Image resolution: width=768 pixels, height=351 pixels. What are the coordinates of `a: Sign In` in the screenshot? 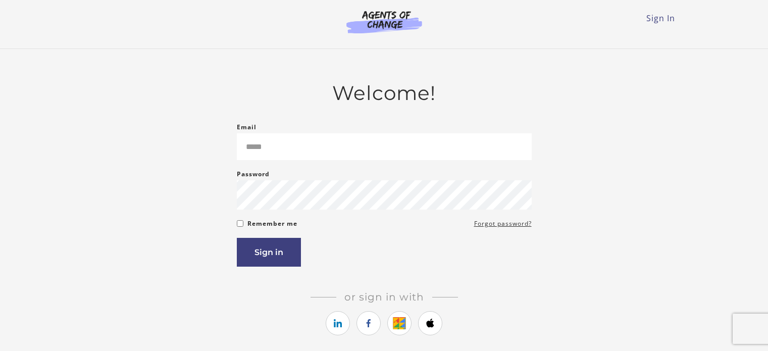 It's located at (661, 18).